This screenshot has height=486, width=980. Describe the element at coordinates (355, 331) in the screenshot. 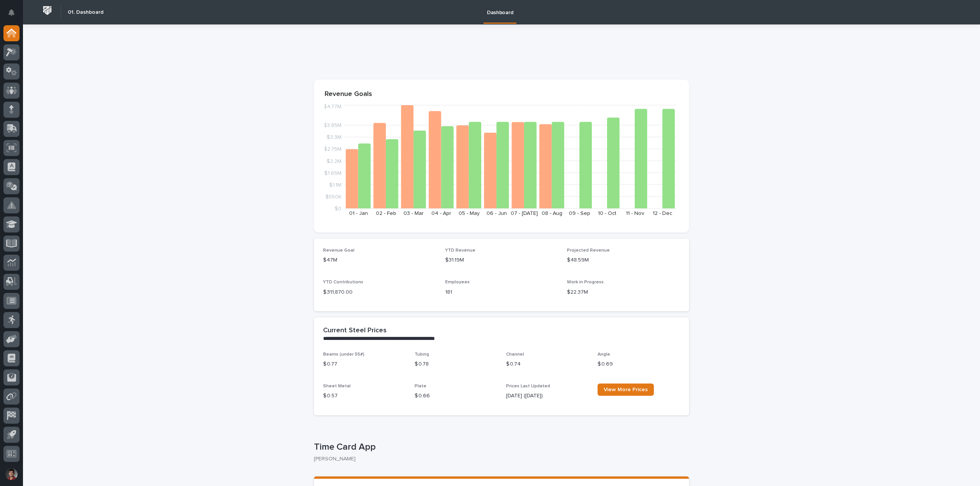

I see `h2: Current Steel Prices` at that location.